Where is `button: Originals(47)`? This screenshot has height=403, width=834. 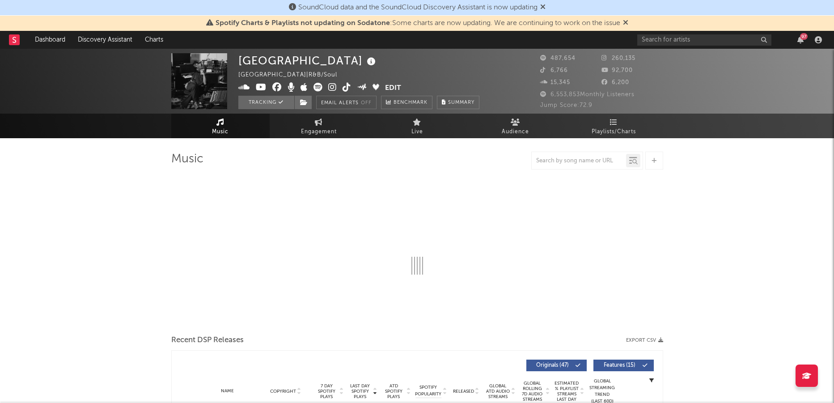 button: Originals(47) is located at coordinates (556, 365).